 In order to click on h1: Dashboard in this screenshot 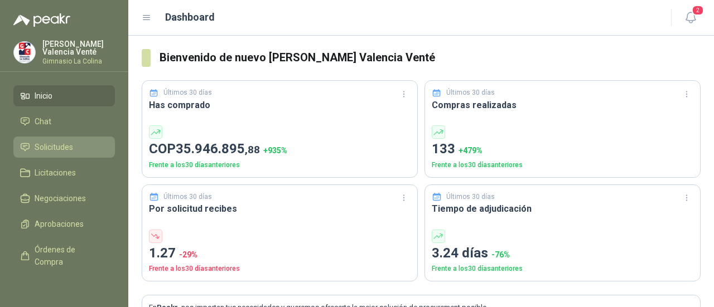, I will do `click(190, 17)`.